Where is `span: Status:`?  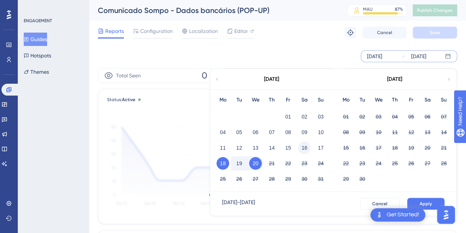
span: Status: is located at coordinates (121, 100).